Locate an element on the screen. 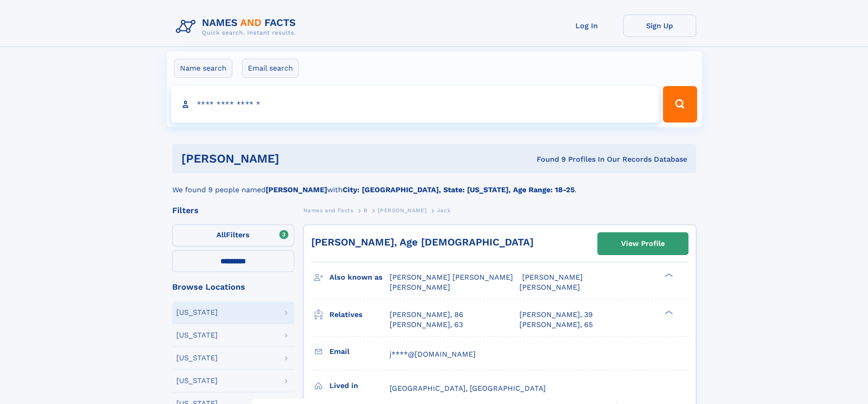 This screenshot has width=868, height=404. h3: Lived in is located at coordinates (359, 386).